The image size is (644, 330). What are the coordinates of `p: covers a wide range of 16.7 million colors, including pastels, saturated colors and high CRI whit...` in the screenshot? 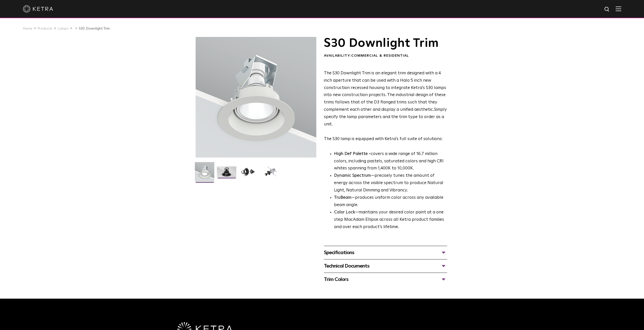 It's located at (391, 162).